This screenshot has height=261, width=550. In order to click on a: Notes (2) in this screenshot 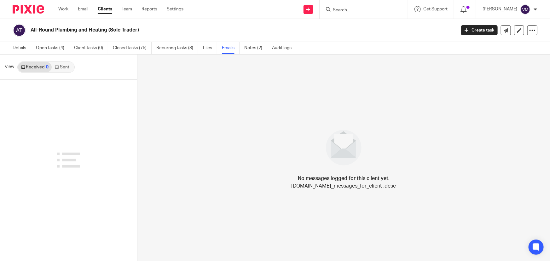, I will do `click(256, 48)`.